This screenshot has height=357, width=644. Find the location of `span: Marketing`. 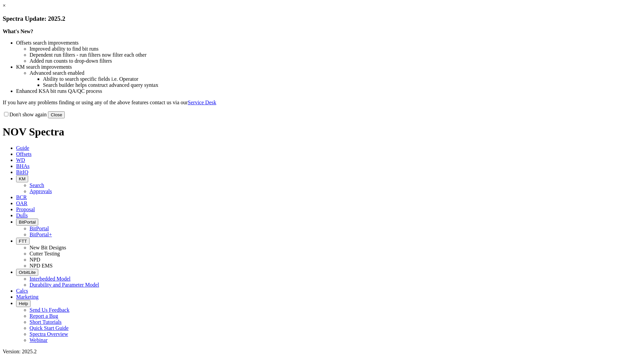

span: Marketing is located at coordinates (27, 297).